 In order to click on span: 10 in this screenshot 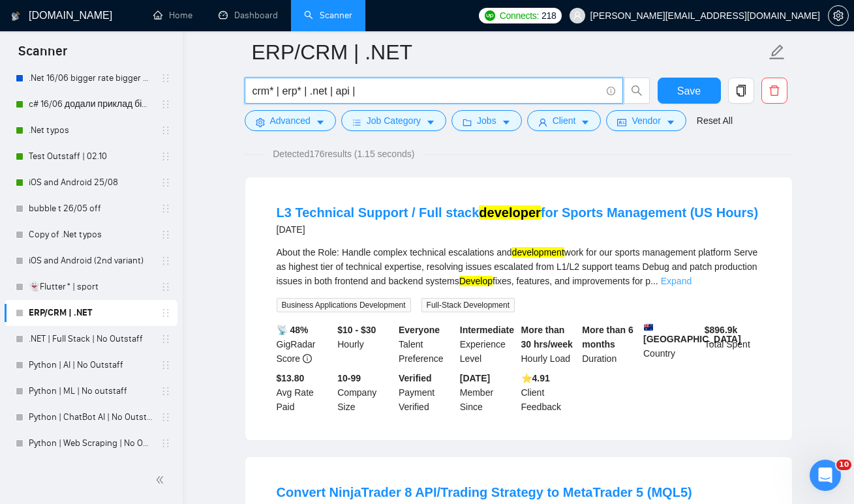, I will do `click(844, 465)`.